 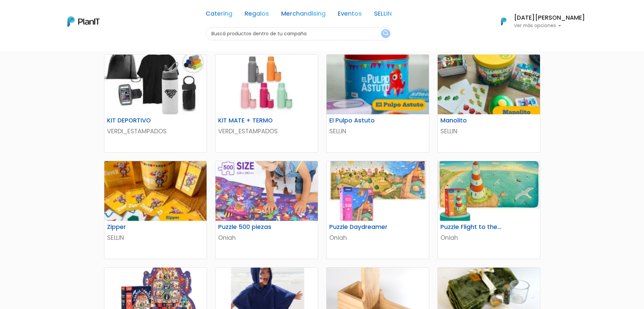 I want to click on img: thumb_image__53_.png, so click(x=267, y=191).